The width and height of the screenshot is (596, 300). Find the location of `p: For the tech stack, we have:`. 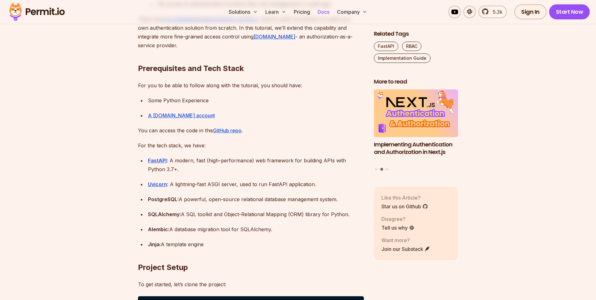

p: For the tech stack, we have: is located at coordinates (251, 145).